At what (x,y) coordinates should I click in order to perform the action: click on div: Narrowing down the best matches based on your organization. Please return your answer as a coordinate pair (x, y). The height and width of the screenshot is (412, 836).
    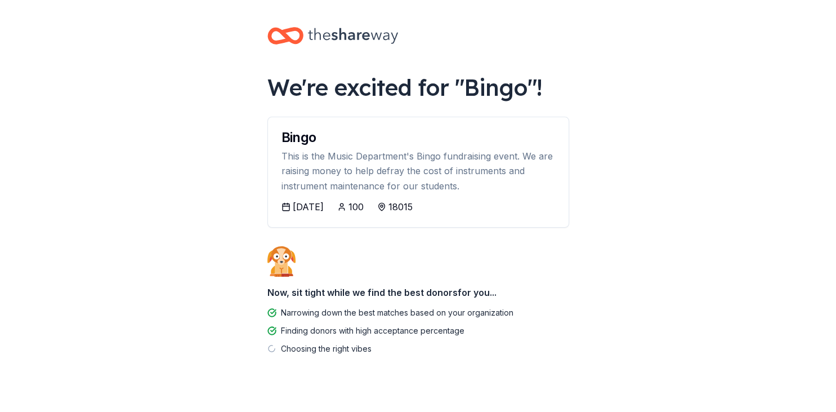
    Looking at the image, I should click on (397, 313).